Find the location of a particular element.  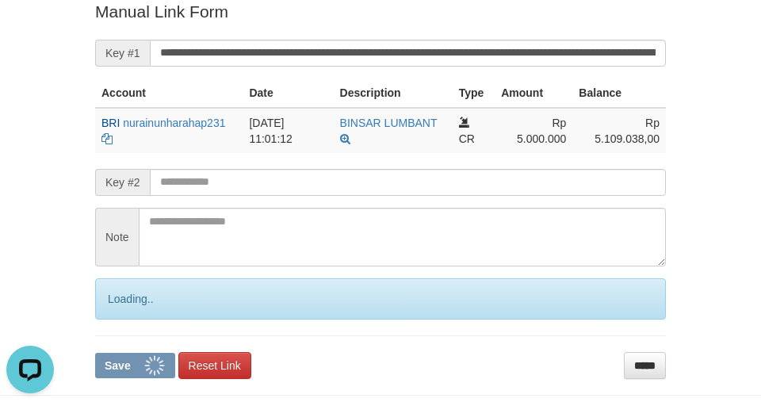

a: nurainunharahap231 is located at coordinates (174, 123).